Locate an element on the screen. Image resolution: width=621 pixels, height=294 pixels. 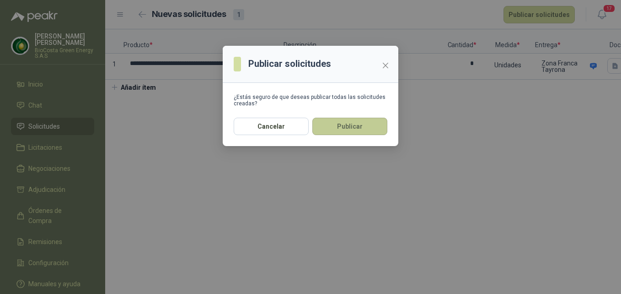
button: Cancelar is located at coordinates (271, 126).